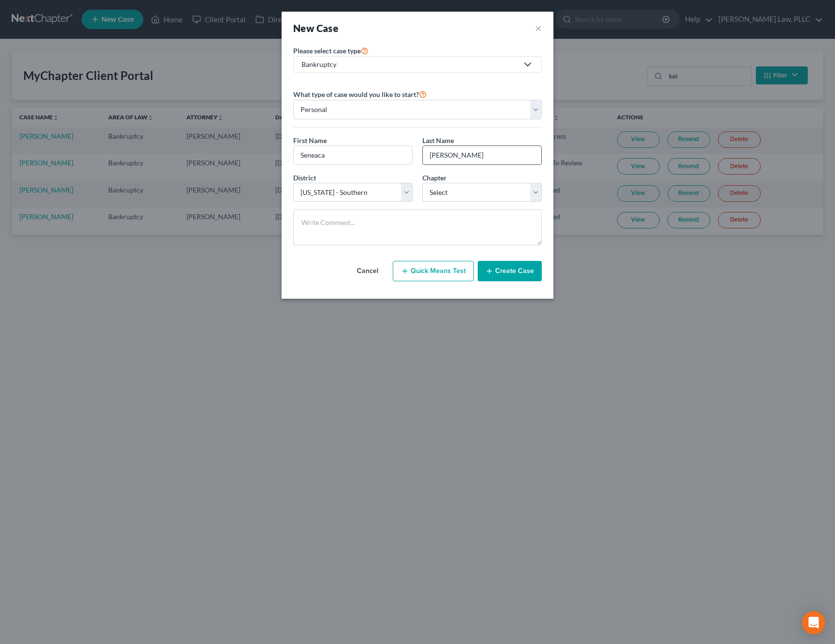  Describe the element at coordinates (438, 140) in the screenshot. I see `span: Last Name` at that location.